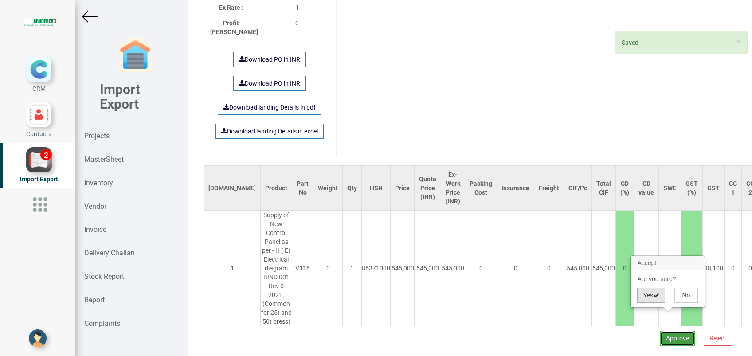 This screenshot has height=356, width=752. What do you see at coordinates (104, 276) in the screenshot?
I see `strong: Stock Report` at bounding box center [104, 276].